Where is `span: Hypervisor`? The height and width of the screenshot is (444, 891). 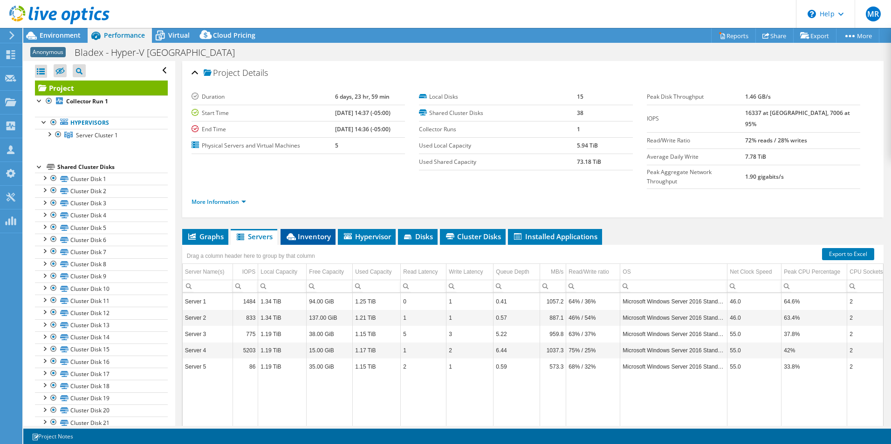 span: Hypervisor is located at coordinates (367, 237).